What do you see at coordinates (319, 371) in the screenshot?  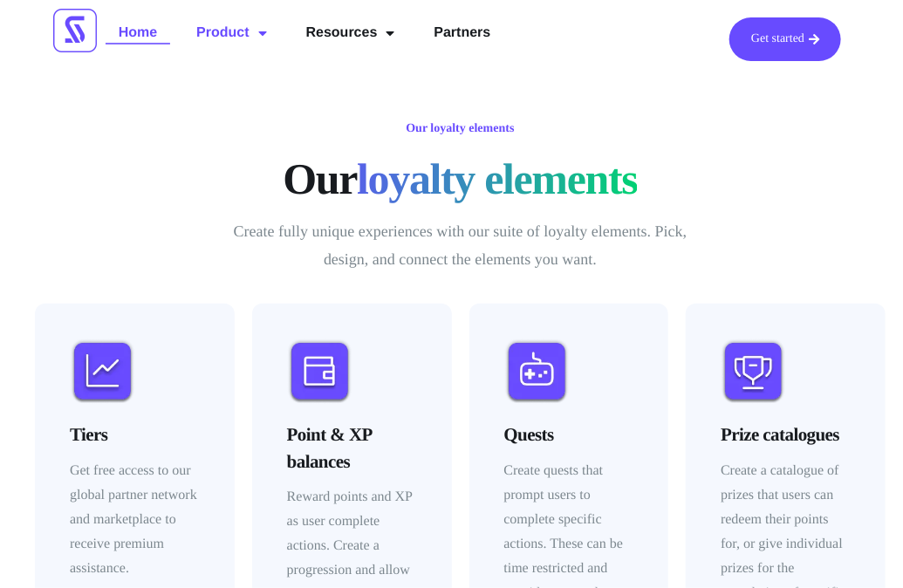 I see `img: Loyalty elements - point and experience balances icon` at bounding box center [319, 371].